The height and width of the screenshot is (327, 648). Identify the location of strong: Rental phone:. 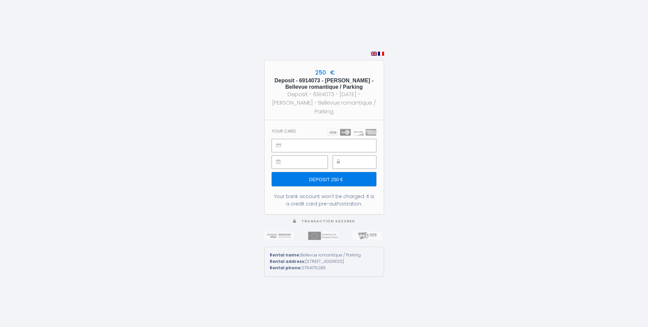
(286, 268).